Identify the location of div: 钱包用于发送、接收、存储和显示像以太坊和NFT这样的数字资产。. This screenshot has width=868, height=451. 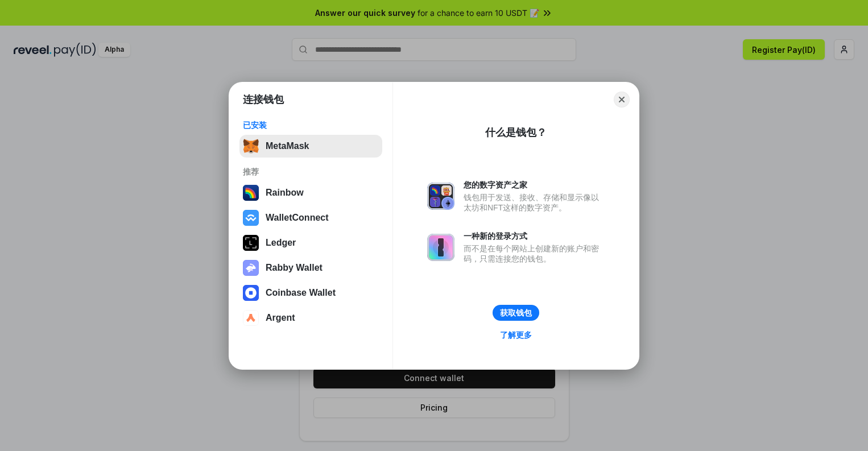
(534, 202).